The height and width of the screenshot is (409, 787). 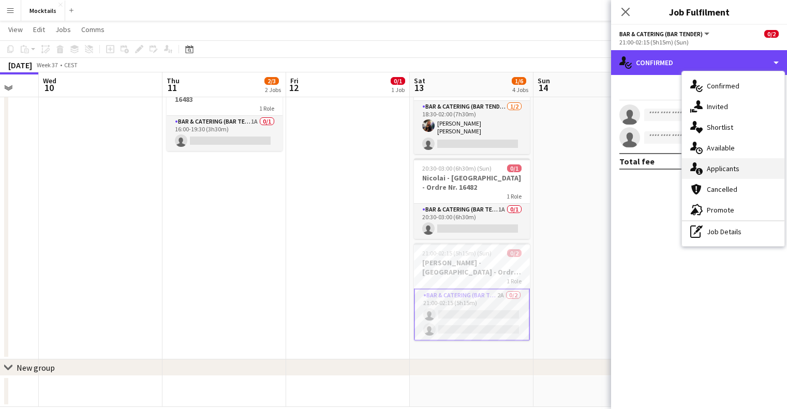 What do you see at coordinates (699, 42) in the screenshot?
I see `div: 21:00-02:15 (5h15m) (Sun)` at bounding box center [699, 42].